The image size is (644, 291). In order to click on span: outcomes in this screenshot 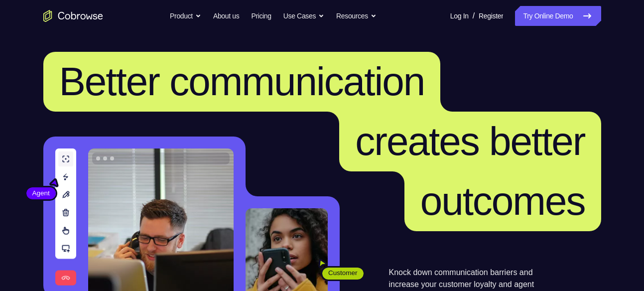, I will do `click(502, 201)`.